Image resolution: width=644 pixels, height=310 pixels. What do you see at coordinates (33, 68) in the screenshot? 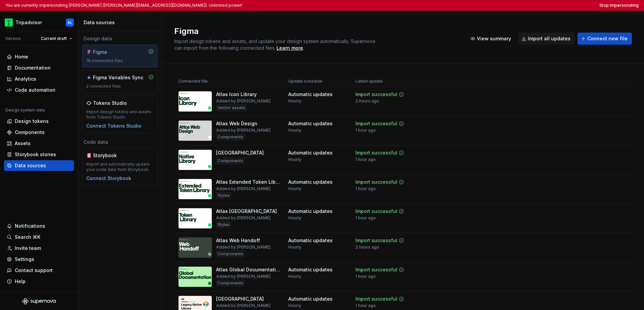
I see `div: Documentation` at bounding box center [33, 68].